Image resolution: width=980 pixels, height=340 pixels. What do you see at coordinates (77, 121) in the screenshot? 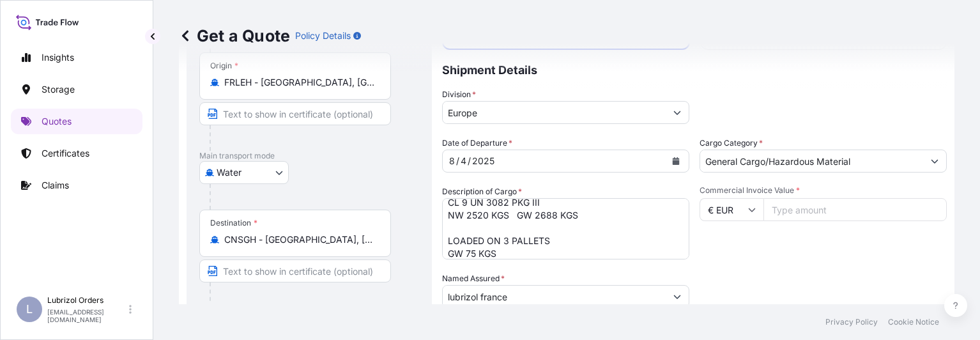
I see `a: Quotes` at bounding box center [77, 121].